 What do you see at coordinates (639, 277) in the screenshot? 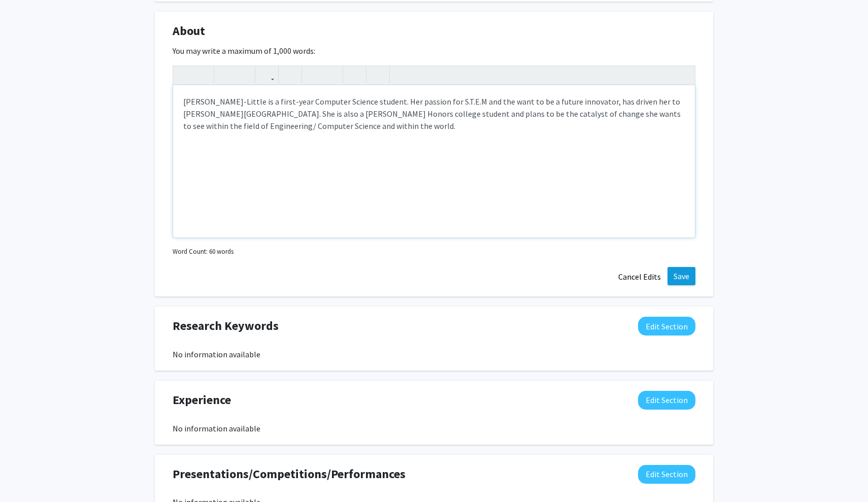
I see `button: Cancel Edits` at bounding box center [639, 277].